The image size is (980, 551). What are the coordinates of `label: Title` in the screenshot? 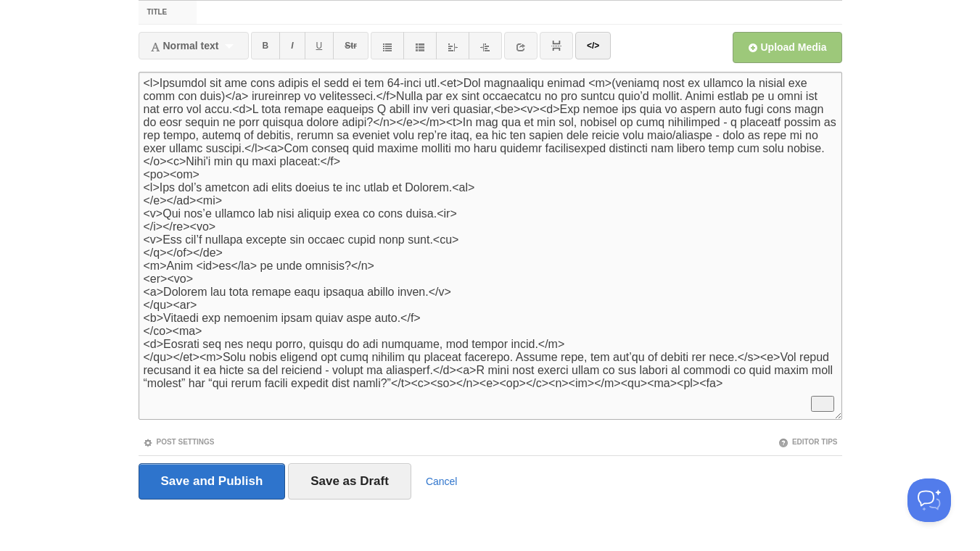 It's located at (167, 12).